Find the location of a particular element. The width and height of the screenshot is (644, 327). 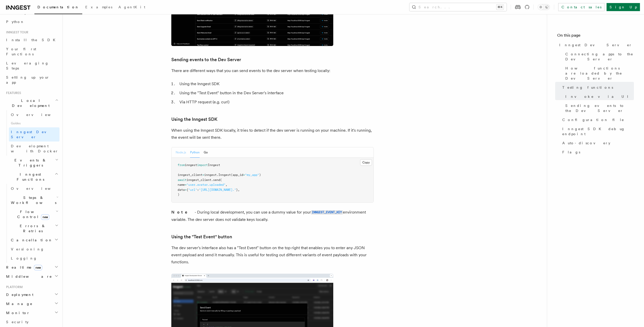

span: Inngest Functions is located at coordinates (29, 177).